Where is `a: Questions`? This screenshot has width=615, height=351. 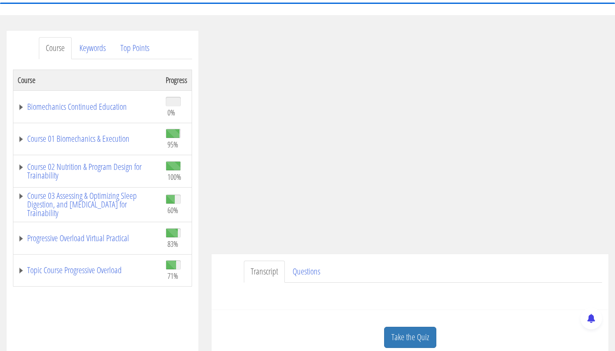 a: Questions is located at coordinates (307, 271).